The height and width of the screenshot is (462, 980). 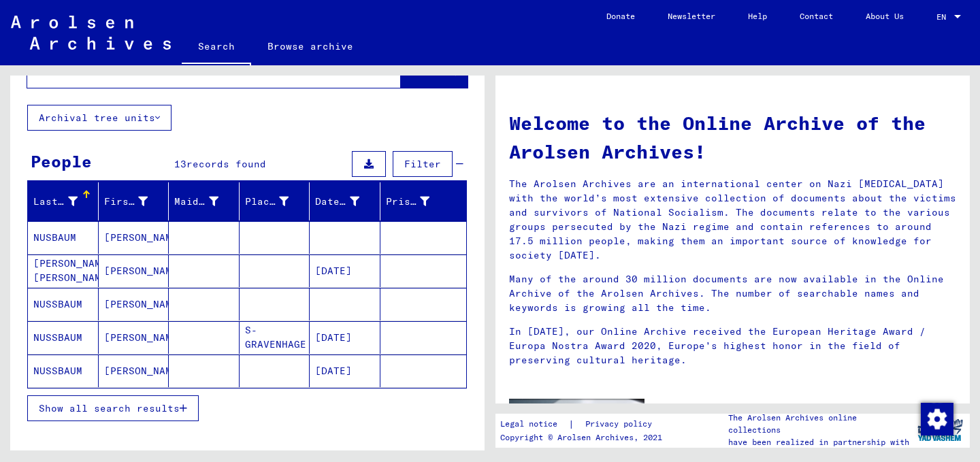 I want to click on img: yv_logo.png, so click(x=940, y=430).